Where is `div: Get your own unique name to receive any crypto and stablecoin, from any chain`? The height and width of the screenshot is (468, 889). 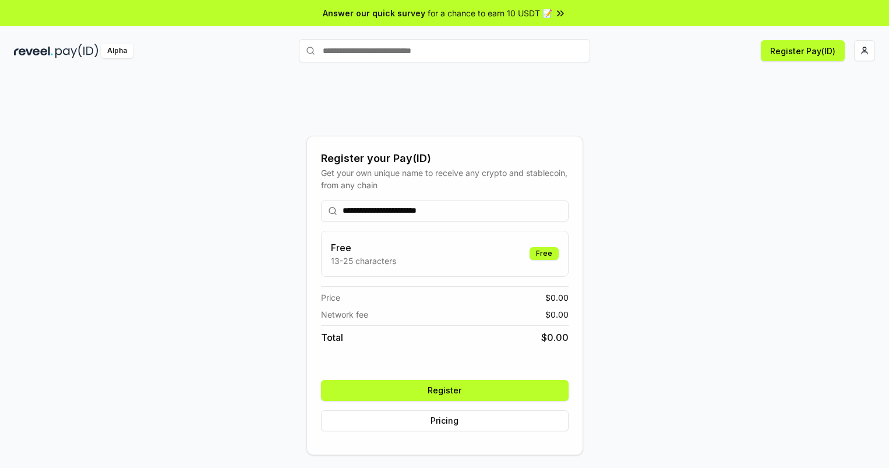 div: Get your own unique name to receive any crypto and stablecoin, from any chain is located at coordinates (445, 179).